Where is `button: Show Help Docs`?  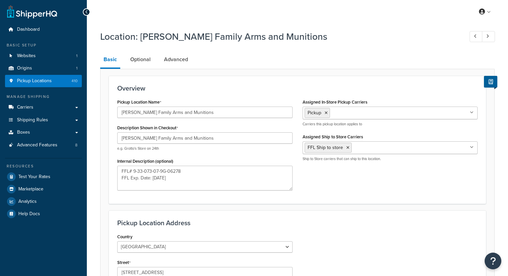 button: Show Help Docs is located at coordinates (490, 81).